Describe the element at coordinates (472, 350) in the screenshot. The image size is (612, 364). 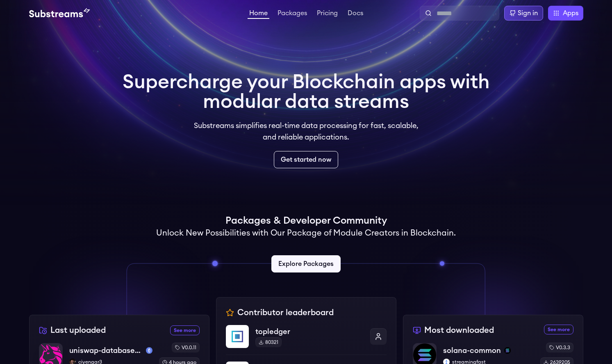
I see `p: solana-common` at that location.